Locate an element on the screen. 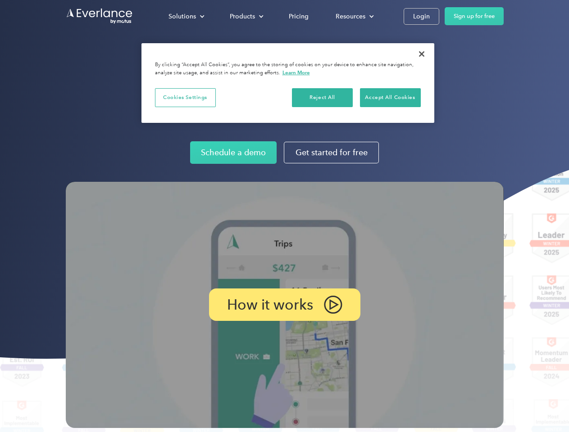  div: Login is located at coordinates (421, 16).